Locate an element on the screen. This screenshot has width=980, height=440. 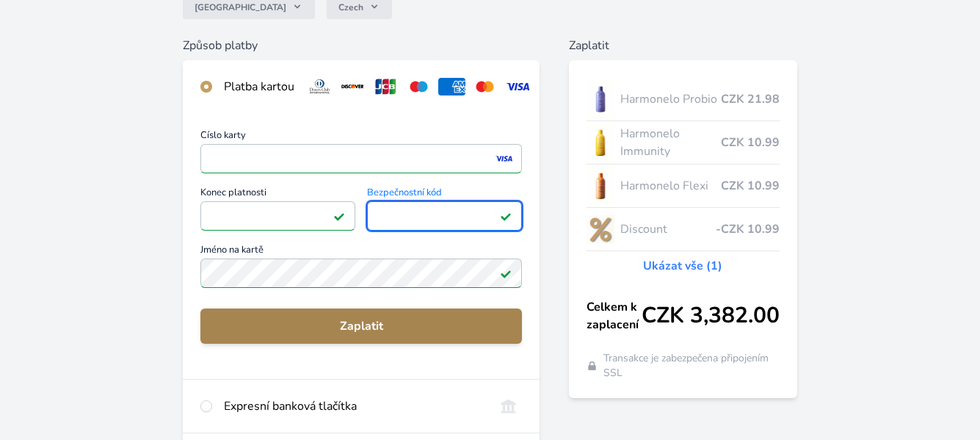
img: jcb.svg is located at coordinates (385, 86).